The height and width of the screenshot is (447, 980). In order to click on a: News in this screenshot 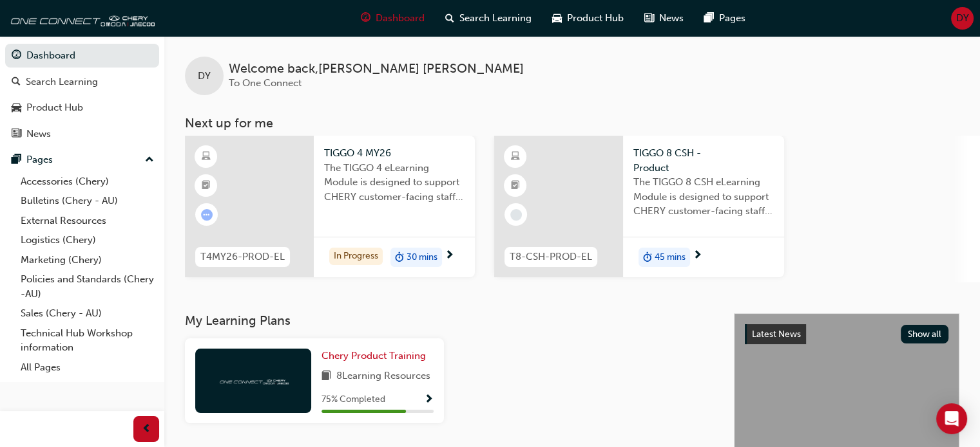, I will do `click(81, 134)`.